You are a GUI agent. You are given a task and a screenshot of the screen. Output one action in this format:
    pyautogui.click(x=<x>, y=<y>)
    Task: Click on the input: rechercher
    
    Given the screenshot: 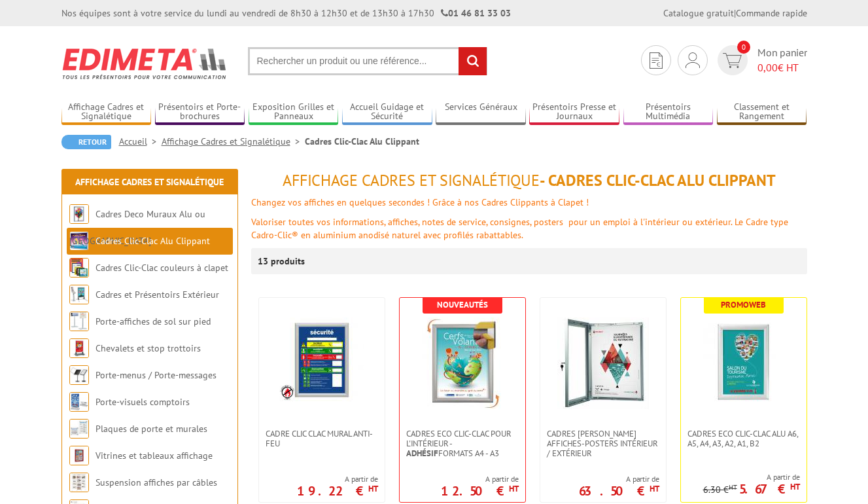 What is the action you would take?
    pyautogui.click(x=472, y=60)
    